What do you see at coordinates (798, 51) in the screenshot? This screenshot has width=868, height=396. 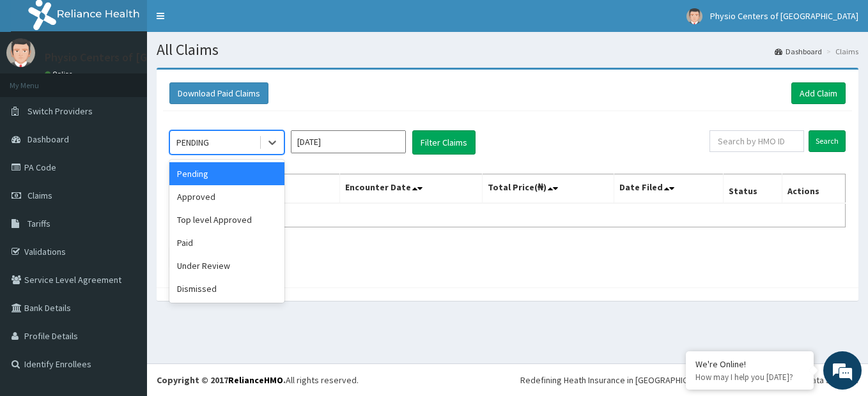 I see `a: Dashboard` at bounding box center [798, 51].